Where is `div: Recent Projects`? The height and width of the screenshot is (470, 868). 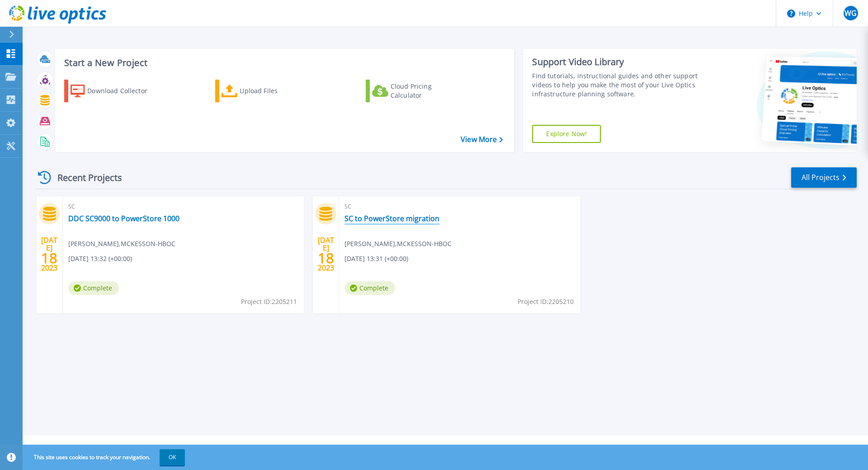
div: Recent Projects is located at coordinates (85, 177).